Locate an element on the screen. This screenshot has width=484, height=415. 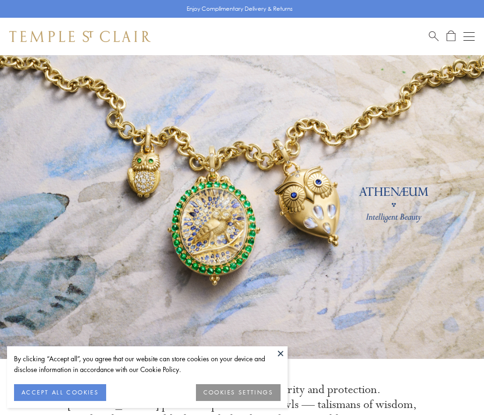
a: Open Shopping Bag is located at coordinates (451, 36).